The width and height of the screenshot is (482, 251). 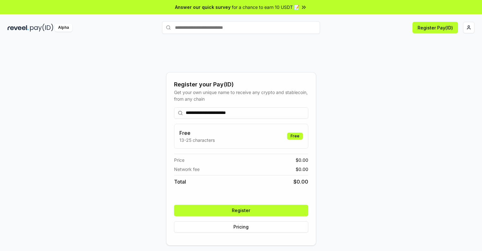 What do you see at coordinates (187, 169) in the screenshot?
I see `span: Network fee` at bounding box center [187, 169].